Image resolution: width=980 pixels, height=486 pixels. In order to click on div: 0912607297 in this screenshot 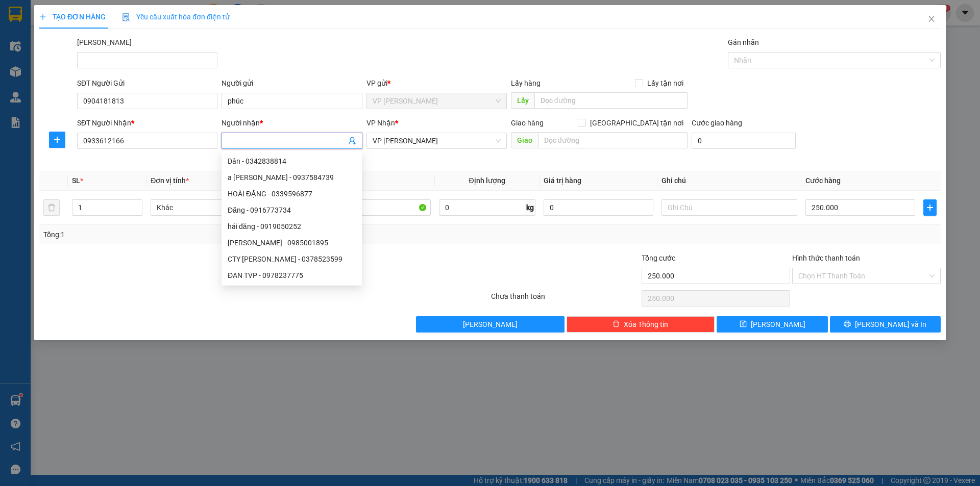, I will do `click(49, 53)`.